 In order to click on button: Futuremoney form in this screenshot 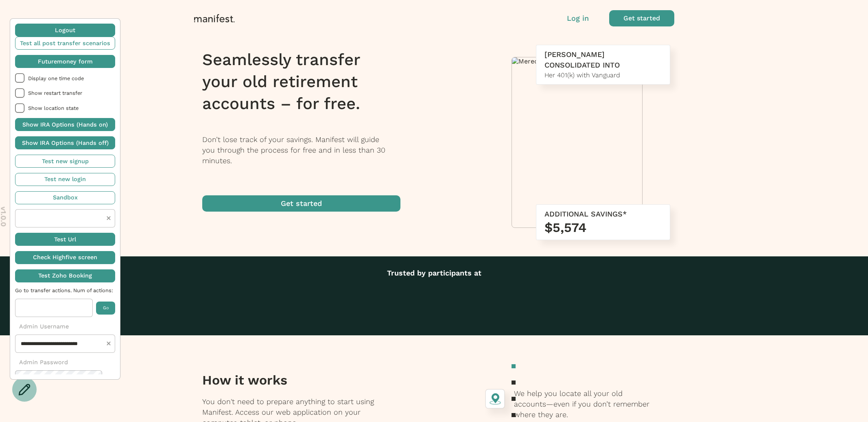, I will do `click(65, 61)`.